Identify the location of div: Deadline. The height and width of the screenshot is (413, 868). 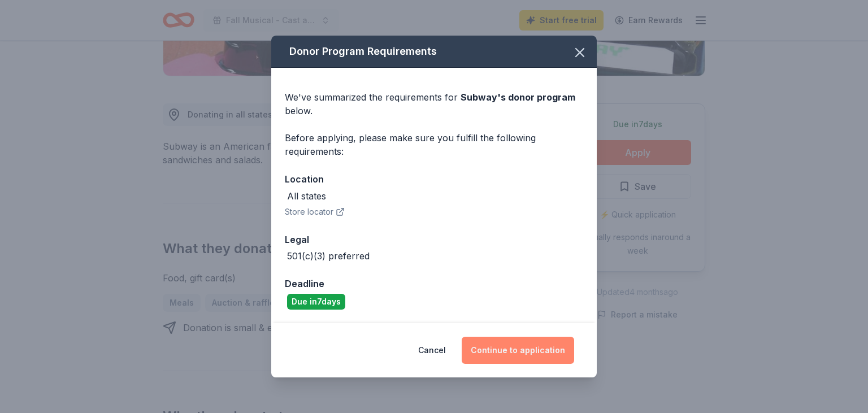
(434, 284).